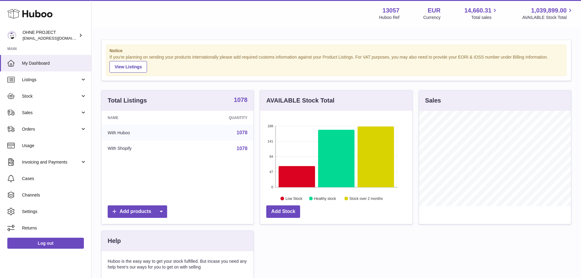  Describe the element at coordinates (45, 243) in the screenshot. I see `a: Log out` at that location.